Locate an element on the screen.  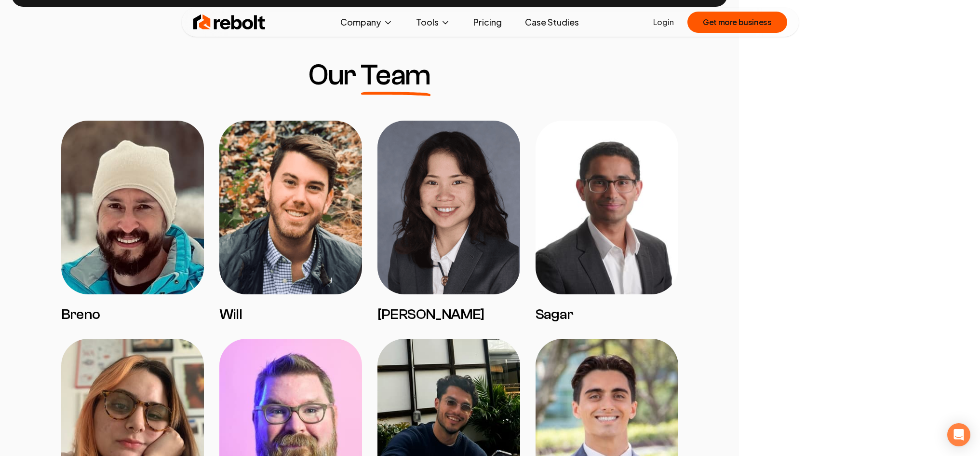
img: Will is located at coordinates (291, 207).